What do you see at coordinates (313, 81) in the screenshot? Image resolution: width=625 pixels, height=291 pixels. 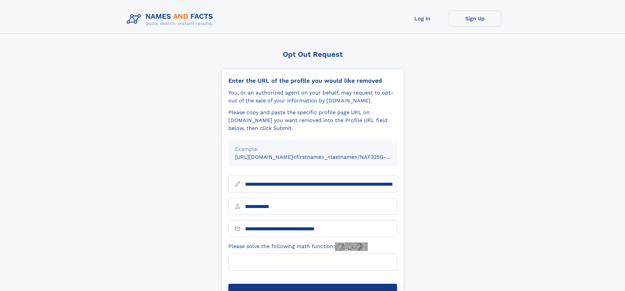 I see `div: Enter the URL of the profile you would like removed` at bounding box center [313, 81].